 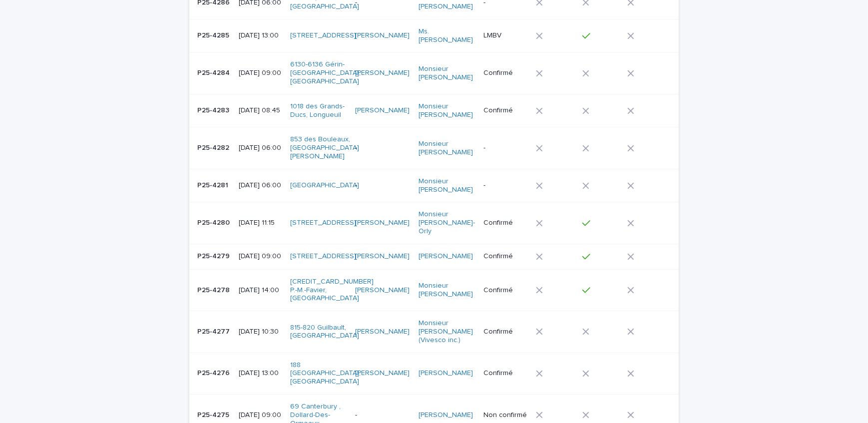 I want to click on p: P25-4285, so click(x=214, y=34).